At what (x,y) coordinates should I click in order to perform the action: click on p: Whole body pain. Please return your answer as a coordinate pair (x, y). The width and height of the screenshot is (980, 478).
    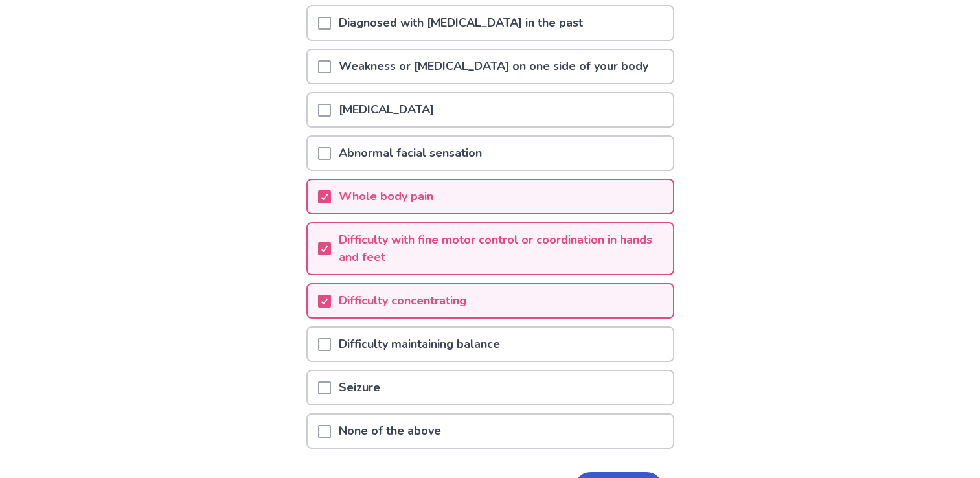
    Looking at the image, I should click on (386, 197).